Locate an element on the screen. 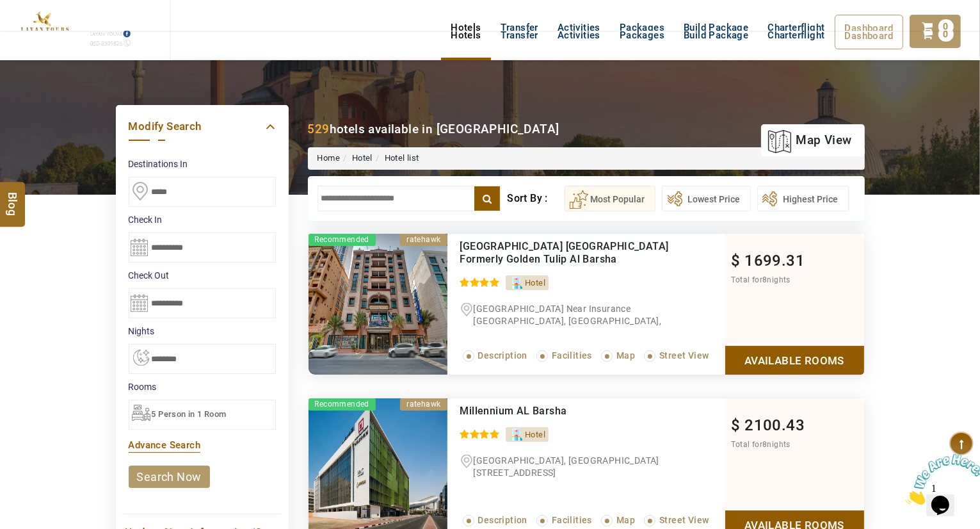 Image resolution: width=980 pixels, height=529 pixels. a: map view is located at coordinates (810, 140).